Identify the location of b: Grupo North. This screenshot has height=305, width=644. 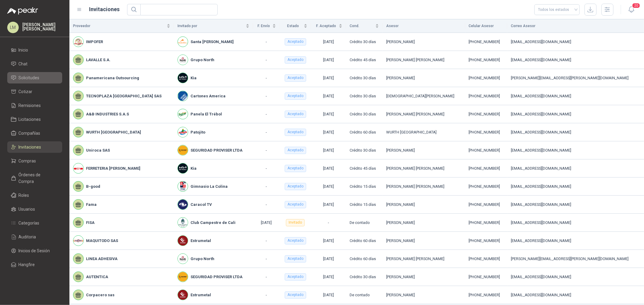
(202, 60).